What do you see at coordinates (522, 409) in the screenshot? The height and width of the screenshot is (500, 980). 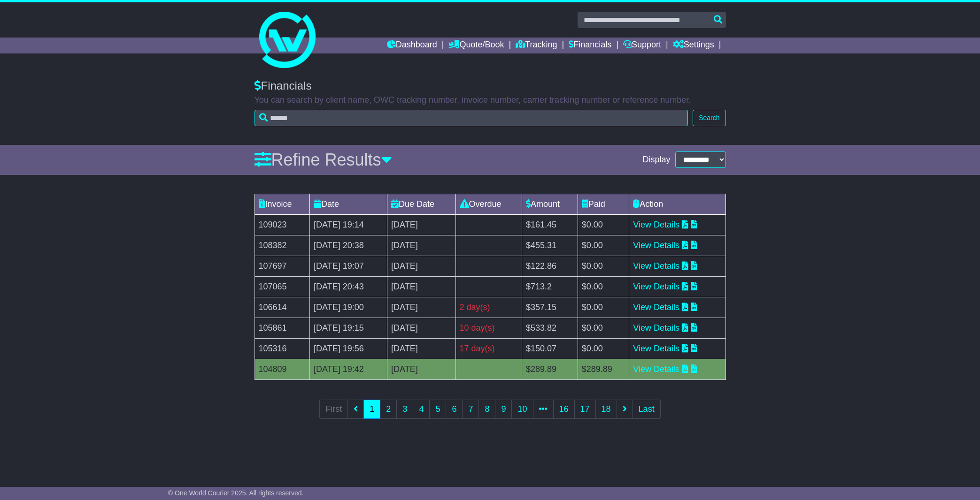 I see `a: 10` at bounding box center [522, 409].